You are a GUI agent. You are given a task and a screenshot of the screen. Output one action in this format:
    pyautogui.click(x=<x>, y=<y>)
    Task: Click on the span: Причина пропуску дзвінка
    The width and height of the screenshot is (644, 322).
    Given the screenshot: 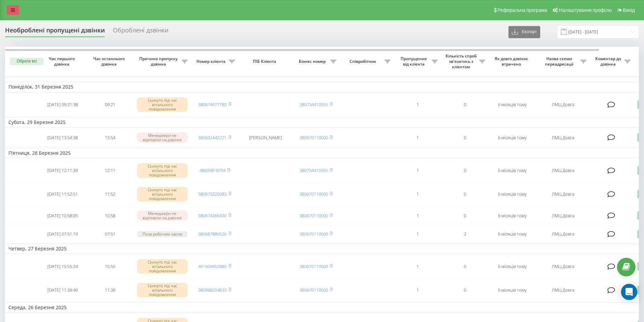 What is the action you would take?
    pyautogui.click(x=159, y=61)
    